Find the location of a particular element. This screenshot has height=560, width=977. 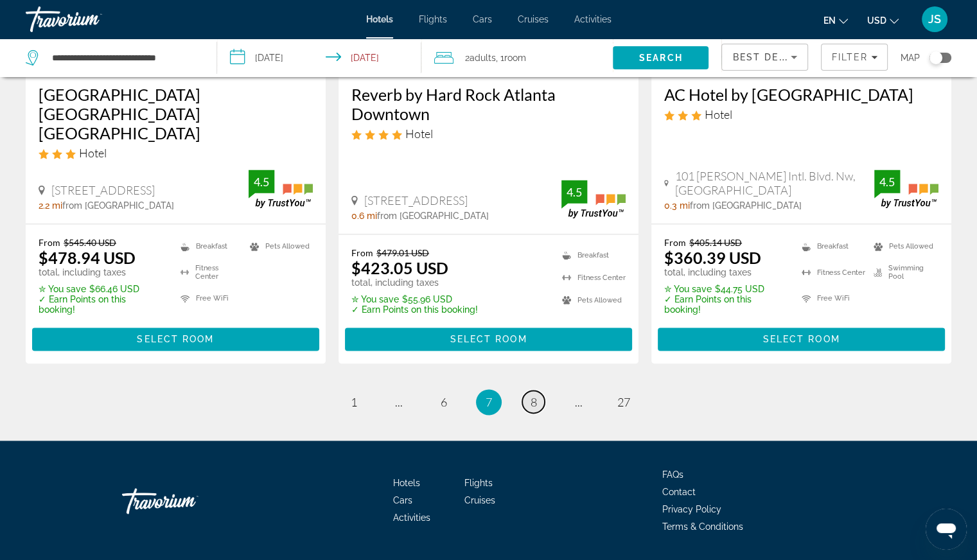

span: USD is located at coordinates (877, 20).